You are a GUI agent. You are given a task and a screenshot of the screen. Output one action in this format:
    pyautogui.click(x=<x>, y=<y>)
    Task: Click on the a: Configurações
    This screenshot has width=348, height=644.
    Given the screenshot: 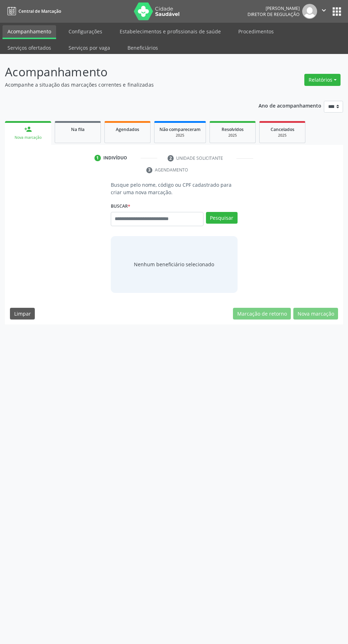 What is the action you would take?
    pyautogui.click(x=85, y=31)
    